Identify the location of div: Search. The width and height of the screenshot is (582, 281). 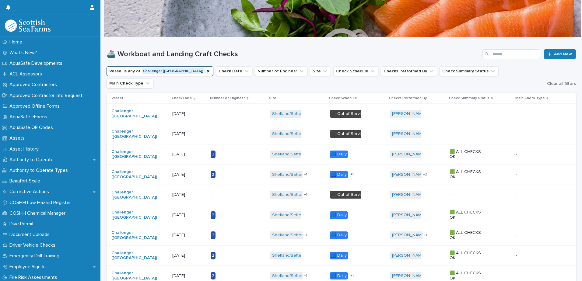
(512, 54).